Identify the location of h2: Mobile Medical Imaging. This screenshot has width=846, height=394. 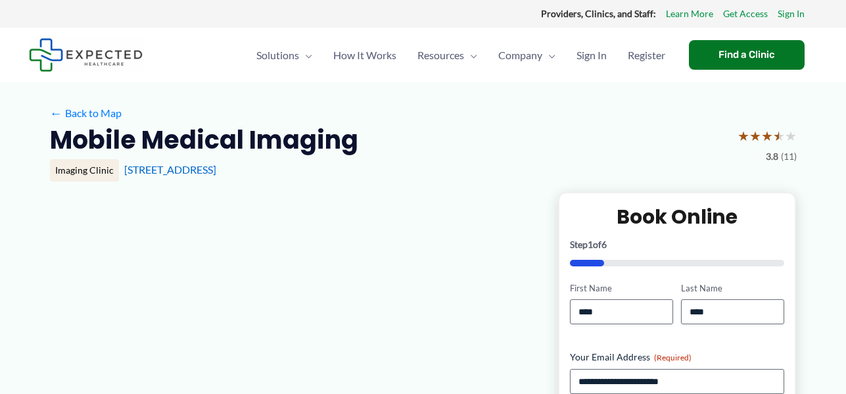
(204, 139).